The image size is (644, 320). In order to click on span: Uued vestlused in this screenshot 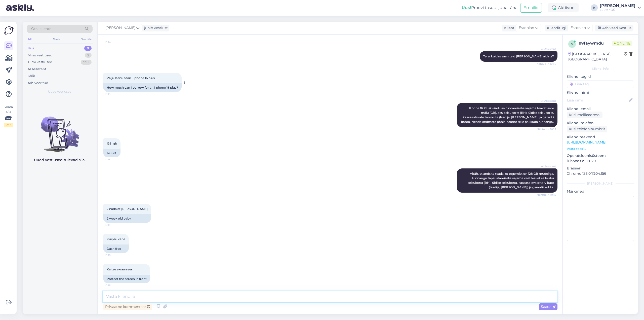, I will do `click(59, 91)`.